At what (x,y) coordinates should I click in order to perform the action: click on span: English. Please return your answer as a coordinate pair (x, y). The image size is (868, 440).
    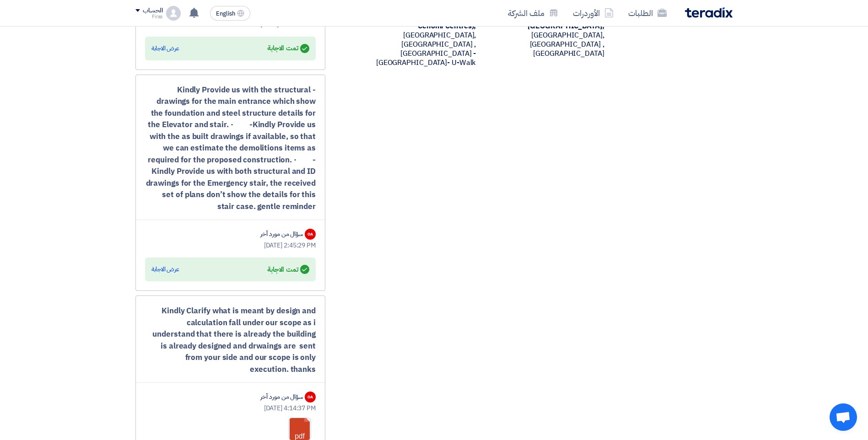
    Looking at the image, I should click on (225, 13).